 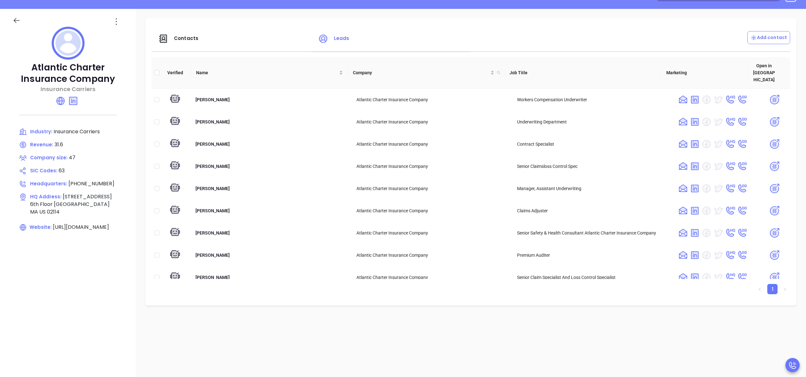 I want to click on span: 31.6, so click(x=59, y=144).